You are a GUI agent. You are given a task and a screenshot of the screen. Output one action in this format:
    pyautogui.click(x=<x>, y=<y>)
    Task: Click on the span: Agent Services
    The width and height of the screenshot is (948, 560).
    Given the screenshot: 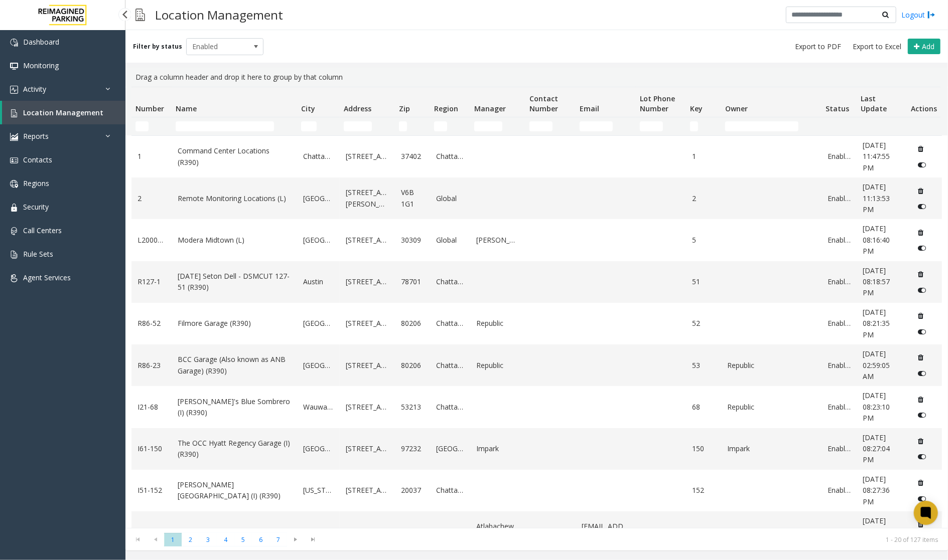 What is the action you would take?
    pyautogui.click(x=47, y=278)
    